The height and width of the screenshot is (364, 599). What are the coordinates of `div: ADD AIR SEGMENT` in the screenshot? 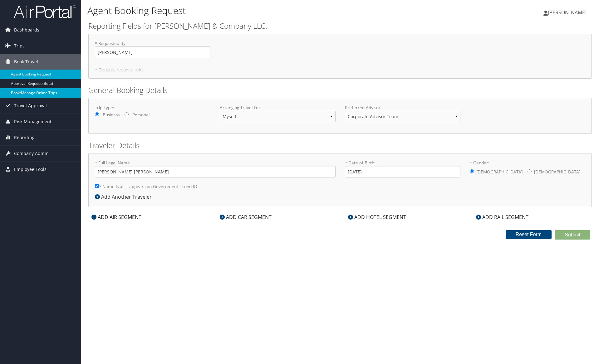 It's located at (116, 217).